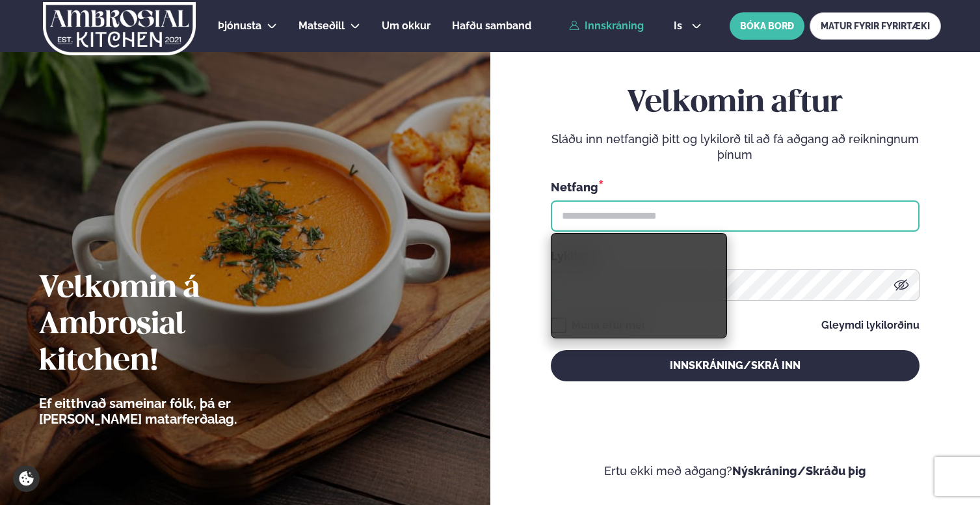 The image size is (980, 505). What do you see at coordinates (799, 470) in the screenshot?
I see `a: Nýskráning/Skráðu þig` at bounding box center [799, 470].